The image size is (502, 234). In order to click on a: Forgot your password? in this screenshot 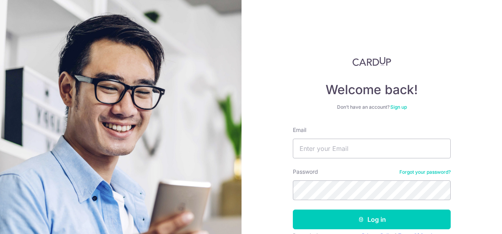, I will do `click(425, 172)`.